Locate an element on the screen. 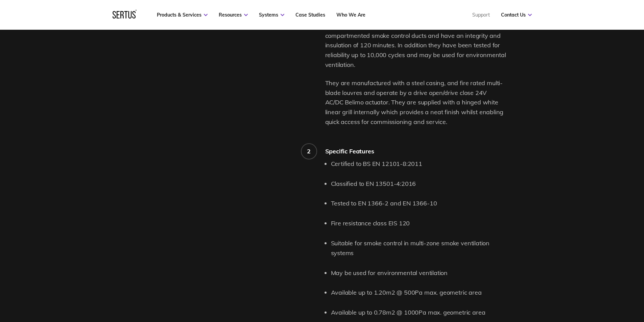  li: Certified to BS EN 12101-8:2011 is located at coordinates (419, 164).